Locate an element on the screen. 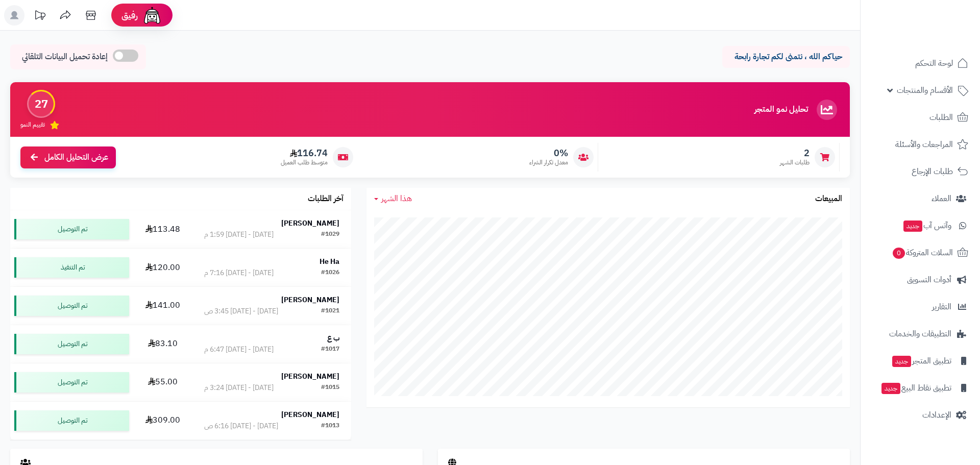  span: 0% is located at coordinates (548, 153).